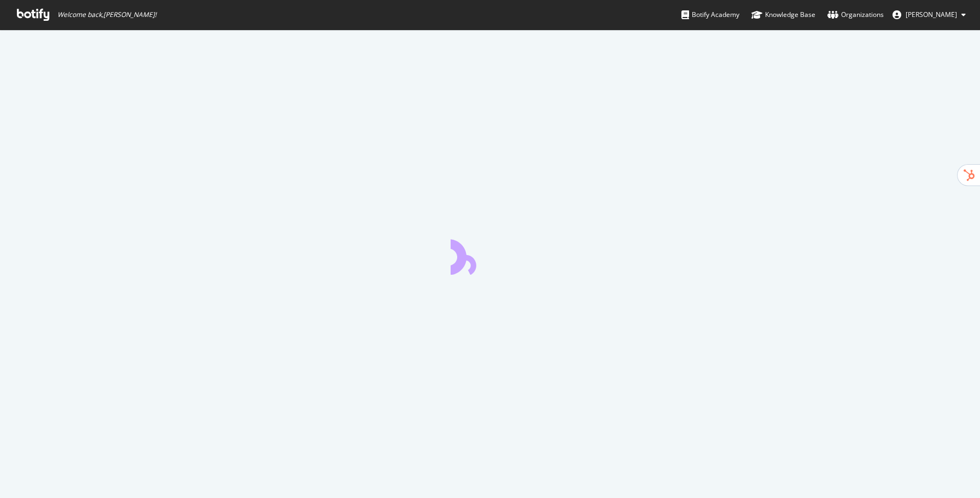 This screenshot has width=980, height=498. I want to click on span: Olivier Job, so click(931, 14).